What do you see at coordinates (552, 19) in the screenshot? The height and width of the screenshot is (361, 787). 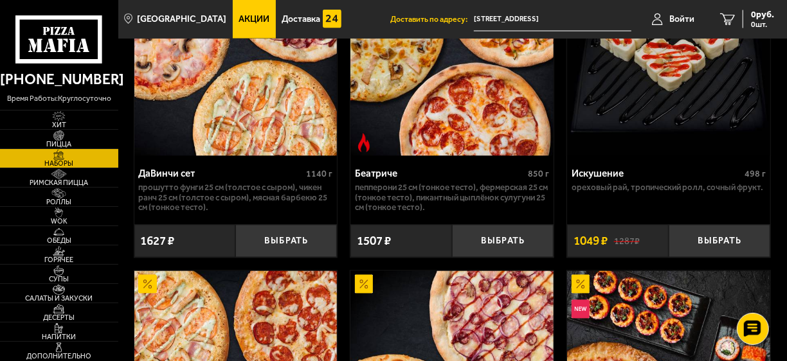 I see `span: Лермонтовский проспект, 37` at bounding box center [552, 19].